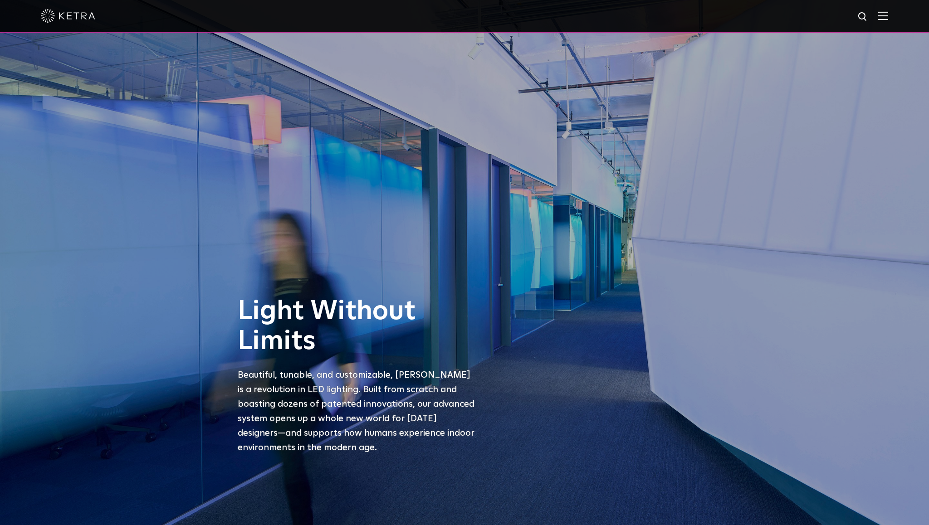  Describe the element at coordinates (883, 15) in the screenshot. I see `img: Hamburger%20Nav.svg` at that location.